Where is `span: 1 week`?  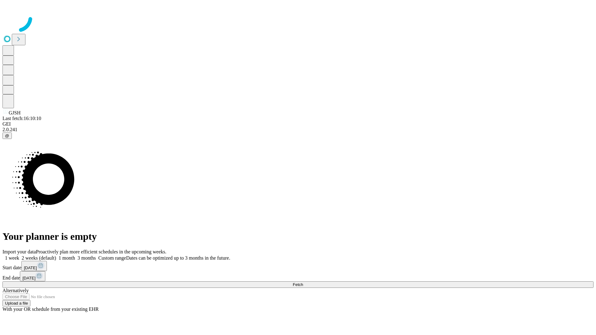 span: 1 week is located at coordinates (12, 258).